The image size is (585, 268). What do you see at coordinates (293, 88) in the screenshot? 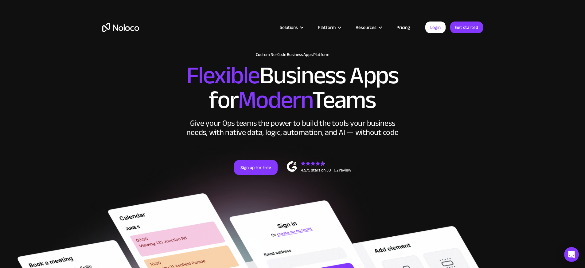
I see `h2: Business Apps for Teams` at bounding box center [293, 88].